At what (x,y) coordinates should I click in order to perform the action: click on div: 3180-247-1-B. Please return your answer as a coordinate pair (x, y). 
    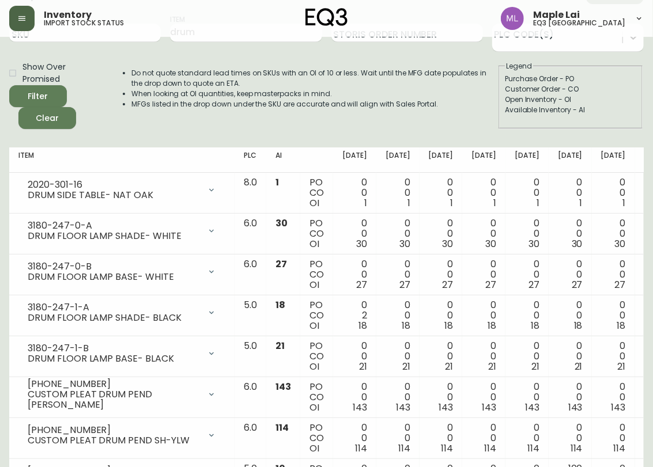
    Looking at the image, I should click on (113, 348).